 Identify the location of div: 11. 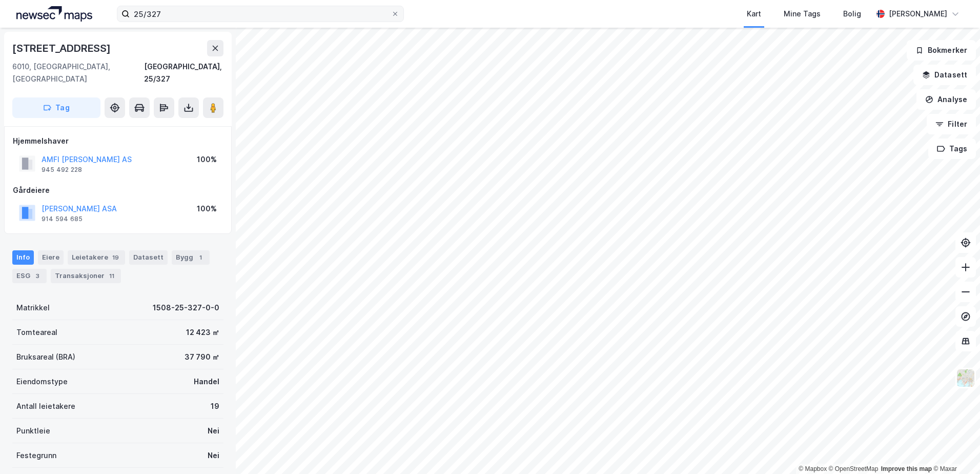
(112, 276).